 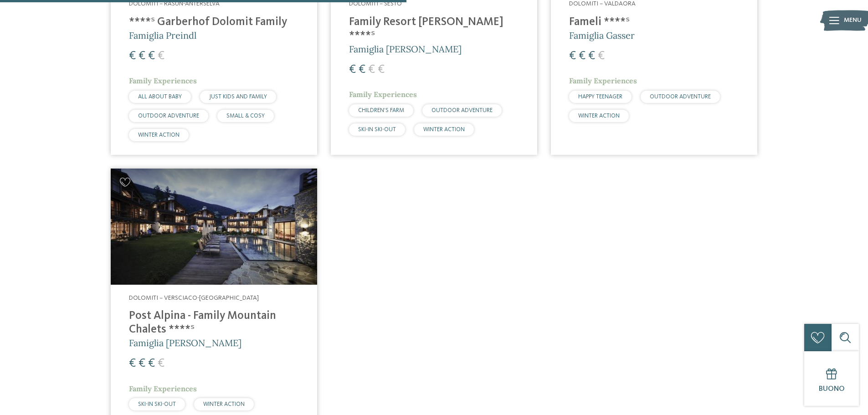 What do you see at coordinates (238, 97) in the screenshot?
I see `span: JUST KIDS AND FAMILY` at bounding box center [238, 97].